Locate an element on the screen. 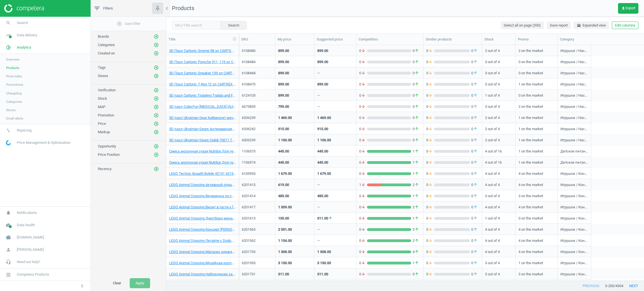  span: Expanded view is located at coordinates (591, 25).